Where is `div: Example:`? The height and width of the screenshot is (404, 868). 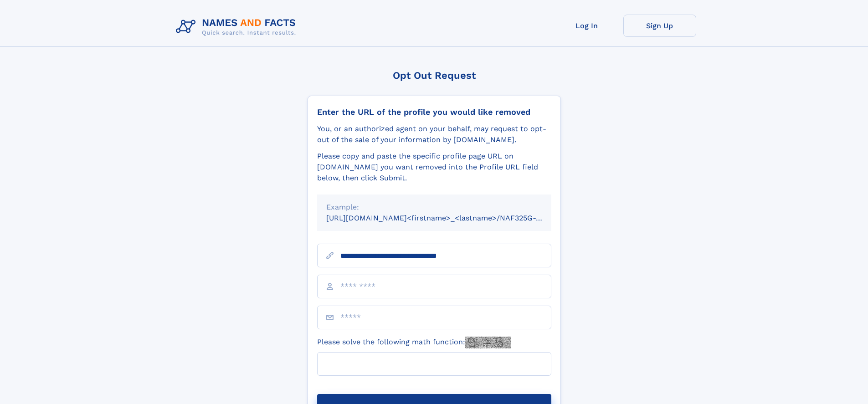
div: Example: is located at coordinates (434, 207).